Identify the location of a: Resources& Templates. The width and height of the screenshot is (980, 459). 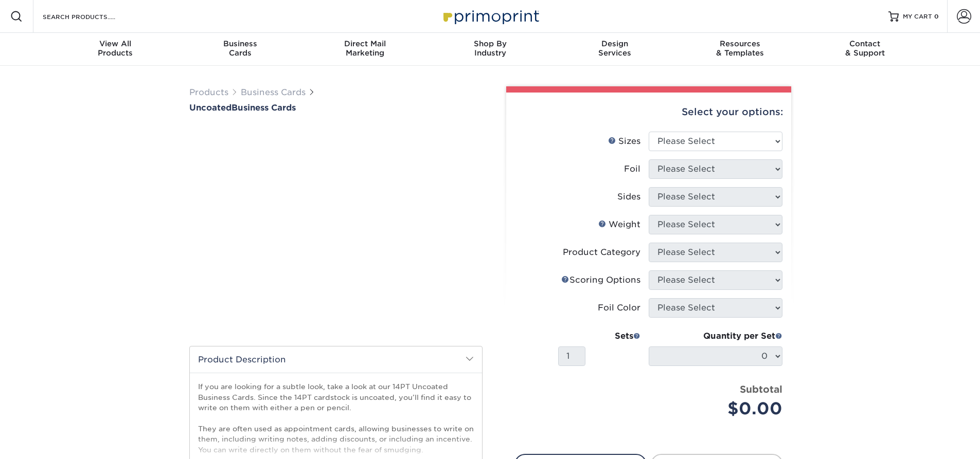
(740, 49).